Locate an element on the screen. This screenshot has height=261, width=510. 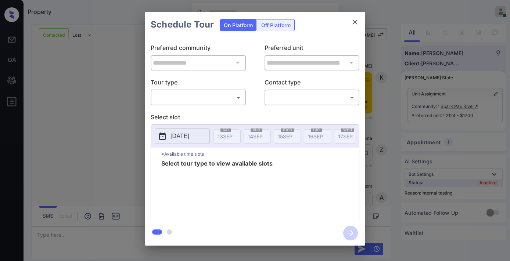
p: Preferred unit is located at coordinates (312, 49).